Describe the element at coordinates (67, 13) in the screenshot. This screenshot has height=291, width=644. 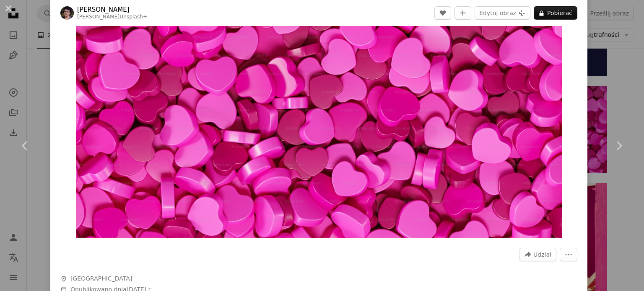
I see `img: Przejdź do profilu Rodiona Kutsaiewa` at that location.